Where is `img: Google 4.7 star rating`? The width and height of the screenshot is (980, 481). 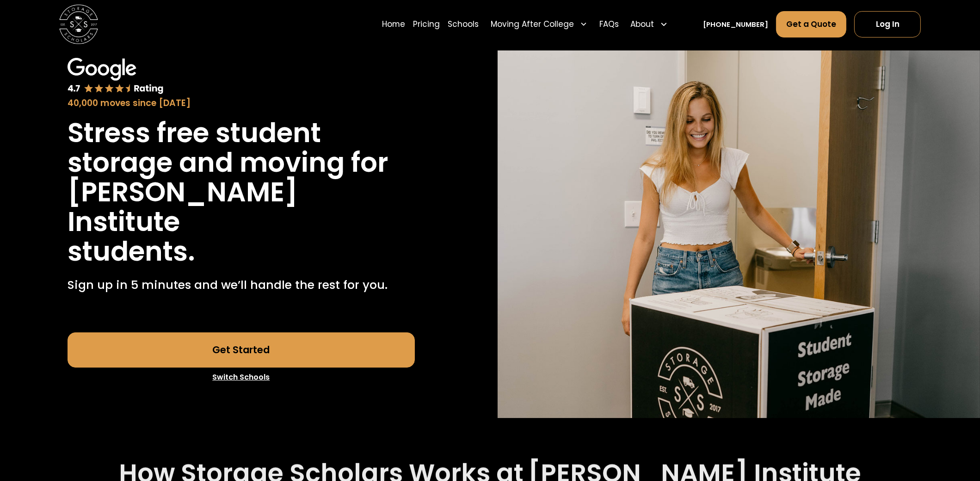
img: Google 4.7 star rating is located at coordinates (116, 76).